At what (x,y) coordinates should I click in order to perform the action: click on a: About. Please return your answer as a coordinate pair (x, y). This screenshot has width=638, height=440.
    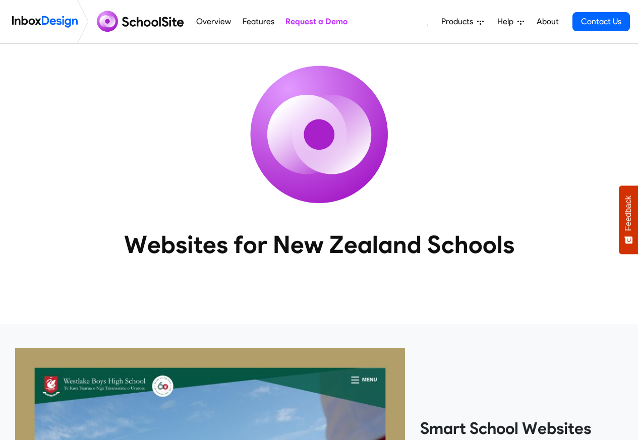
    Looking at the image, I should click on (547, 22).